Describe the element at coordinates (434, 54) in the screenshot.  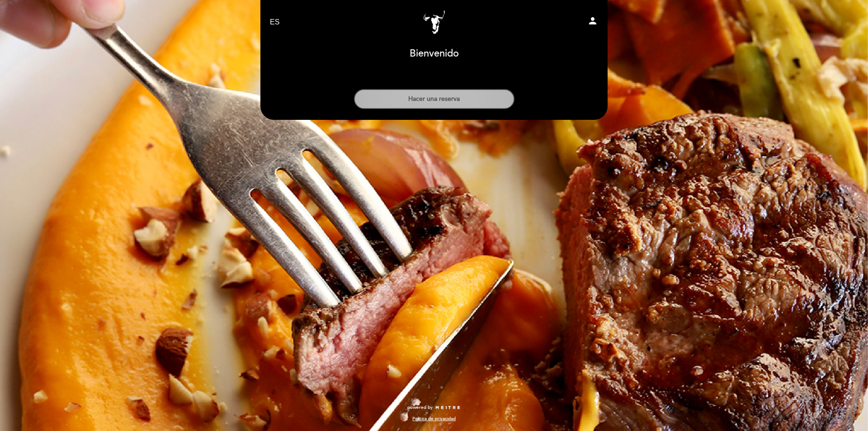
I see `h1: Bienvenido` at that location.